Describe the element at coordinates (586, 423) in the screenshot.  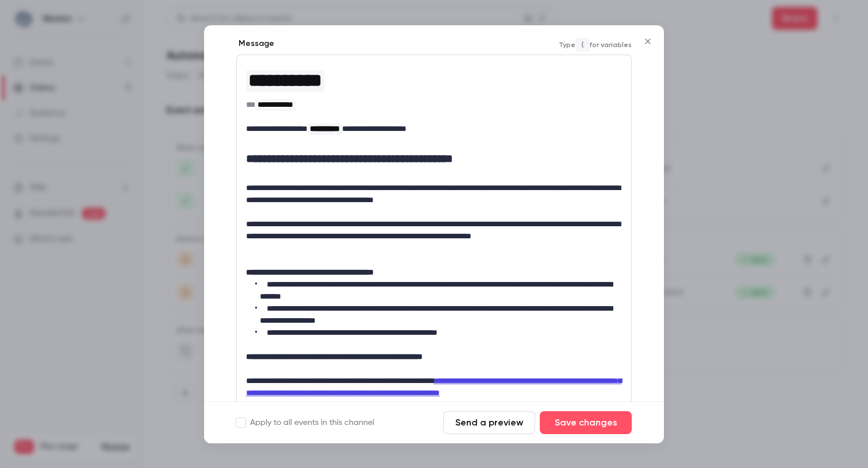
I see `button: Save changes` at that location.